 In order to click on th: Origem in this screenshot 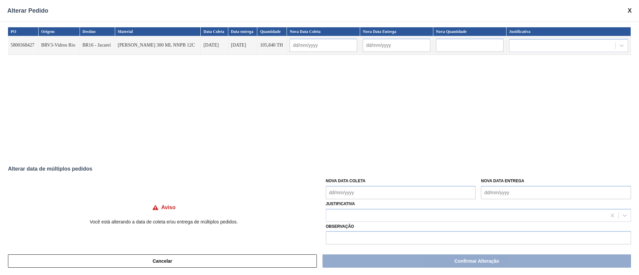, I will do `click(59, 32)`.